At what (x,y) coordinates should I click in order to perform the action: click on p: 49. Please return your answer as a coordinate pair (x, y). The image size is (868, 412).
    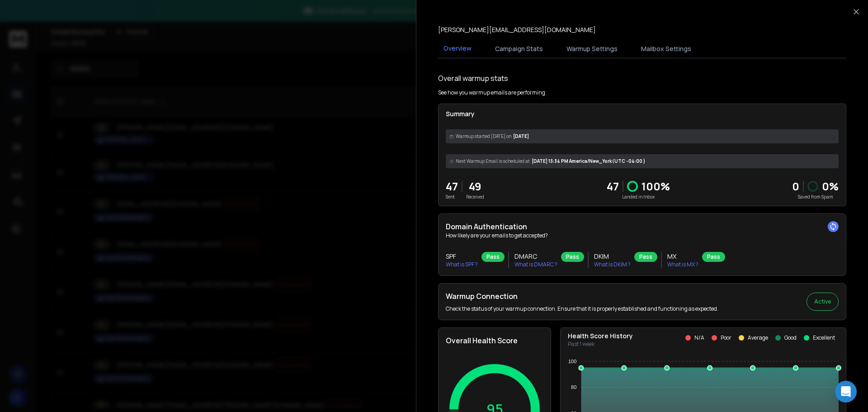
    Looking at the image, I should click on (475, 186).